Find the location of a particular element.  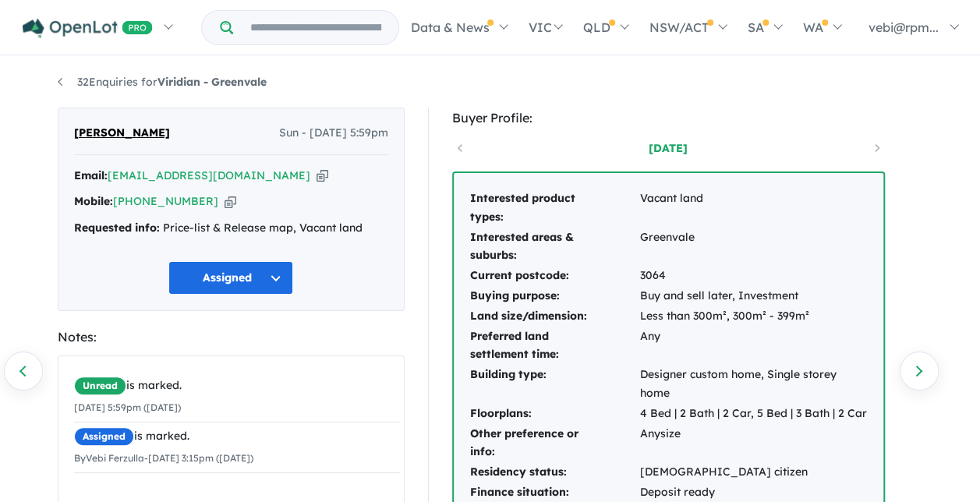

td: Preferred land settlement time: is located at coordinates (554, 346).